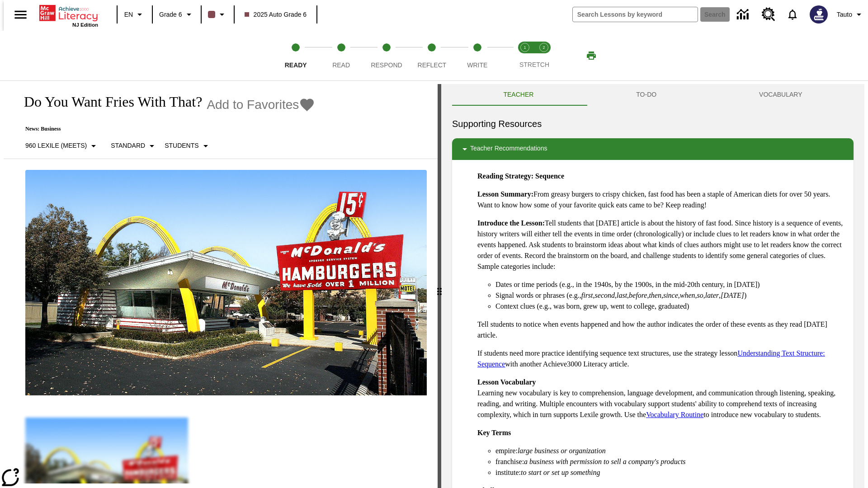 The width and height of the screenshot is (868, 488). What do you see at coordinates (62, 146) in the screenshot?
I see `button: Select Lexile, 960 Lexile (Meets)` at bounding box center [62, 146].